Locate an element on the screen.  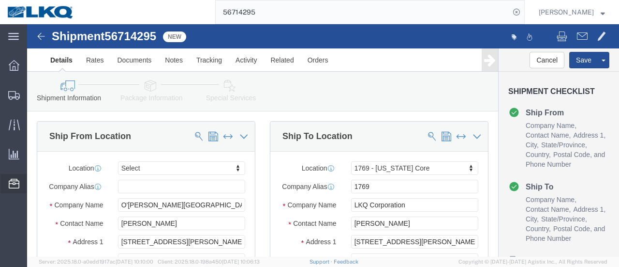
input: Search for shipment number, reference number is located at coordinates (363, 12).